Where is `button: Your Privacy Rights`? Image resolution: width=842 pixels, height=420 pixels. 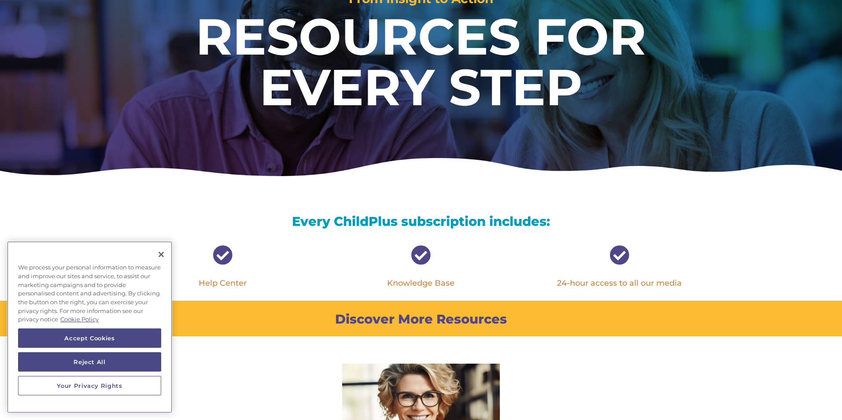 button: Your Privacy Rights is located at coordinates (89, 386).